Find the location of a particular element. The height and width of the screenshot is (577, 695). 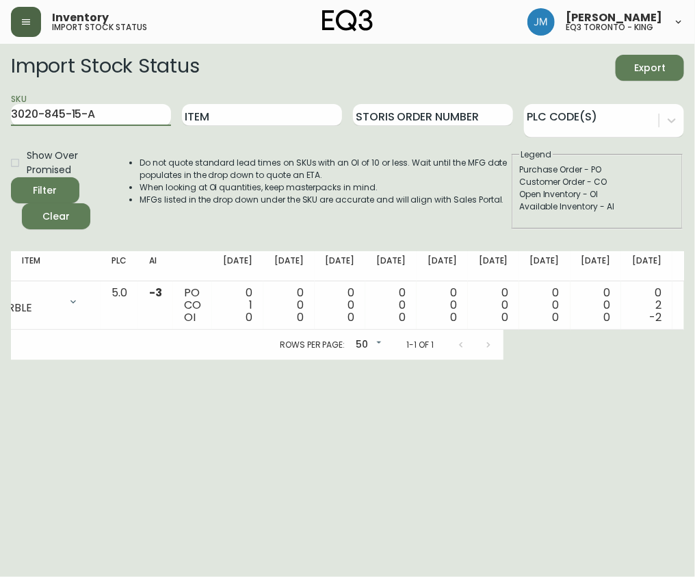

li: When looking at OI quantities, keep masterpacks in mind. is located at coordinates (325, 188).